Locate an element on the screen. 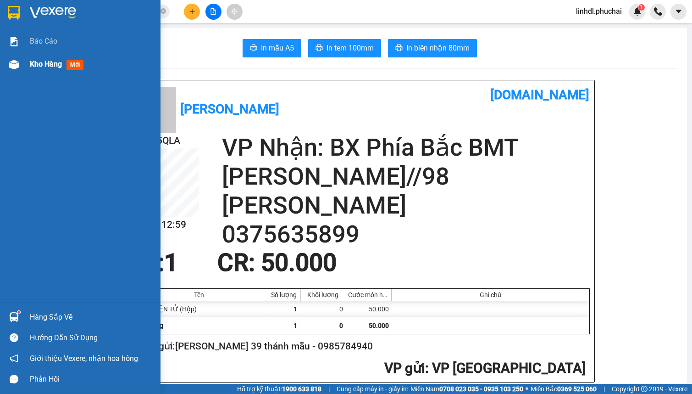 Image resolution: width=692 pixels, height=394 pixels. div: 0985784940 is located at coordinates (54, 58).